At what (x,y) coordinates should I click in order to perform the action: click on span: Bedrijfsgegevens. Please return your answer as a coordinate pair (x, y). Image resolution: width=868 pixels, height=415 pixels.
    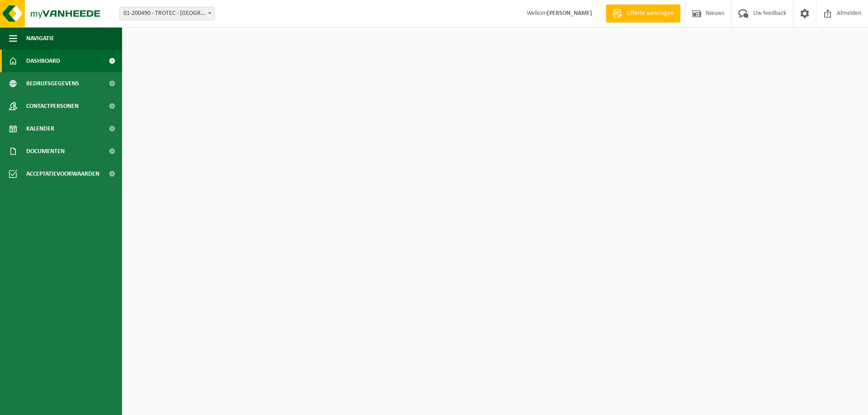
    Looking at the image, I should click on (53, 84).